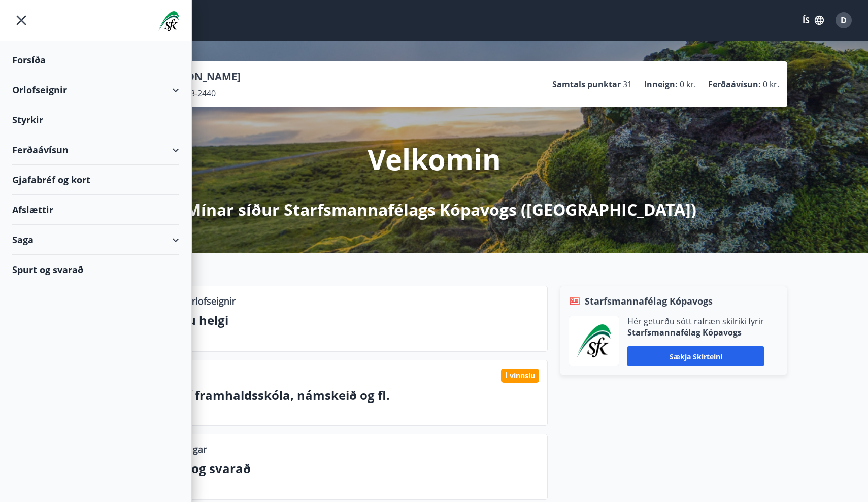 This screenshot has height=502, width=868. I want to click on span: Starfsmannafélag Kópavogs, so click(649, 301).